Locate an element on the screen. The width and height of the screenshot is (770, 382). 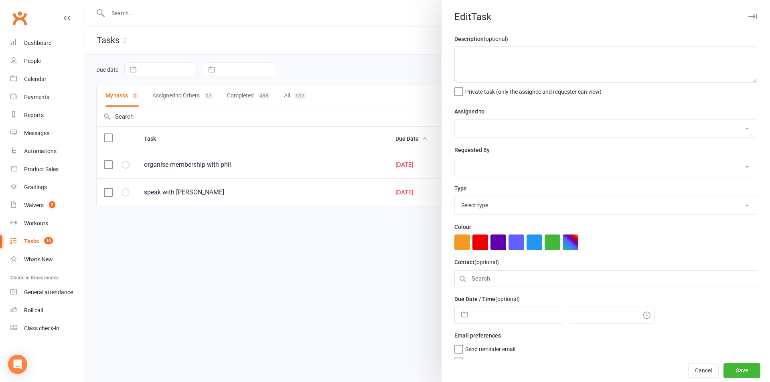
a: Waivers 2 is located at coordinates (47, 205).